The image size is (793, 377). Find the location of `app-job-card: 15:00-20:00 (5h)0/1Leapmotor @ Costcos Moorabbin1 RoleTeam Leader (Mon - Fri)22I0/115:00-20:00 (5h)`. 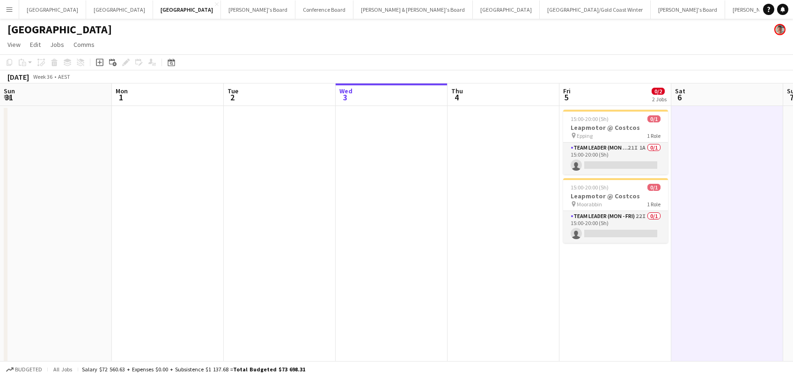

app-job-card: 15:00-20:00 (5h)0/1Leapmotor @ Costcos Moorabbin1 RoleTeam Leader (Mon - Fri)22I0/115:00-20:00 (5h) is located at coordinates (616, 210).